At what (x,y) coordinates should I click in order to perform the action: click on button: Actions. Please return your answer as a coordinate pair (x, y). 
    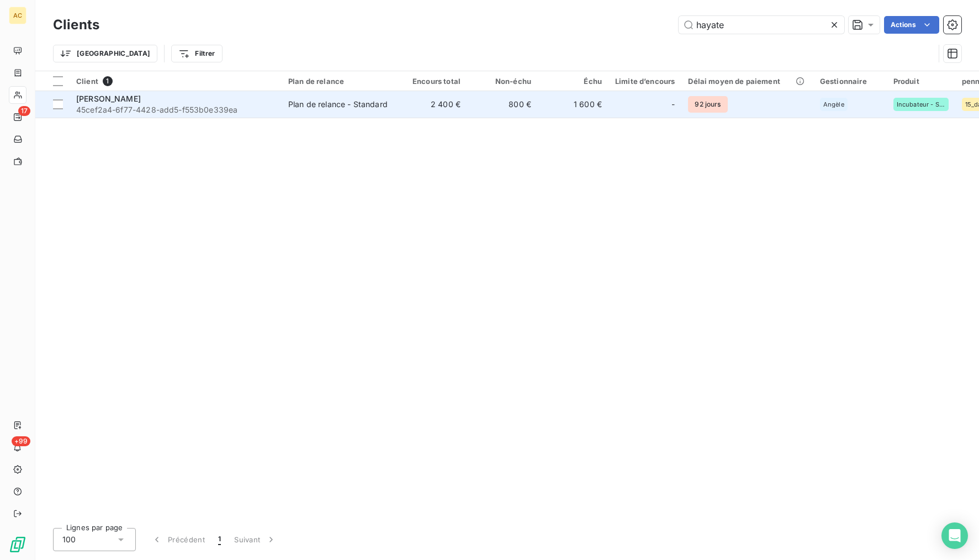
    Looking at the image, I should click on (912, 25).